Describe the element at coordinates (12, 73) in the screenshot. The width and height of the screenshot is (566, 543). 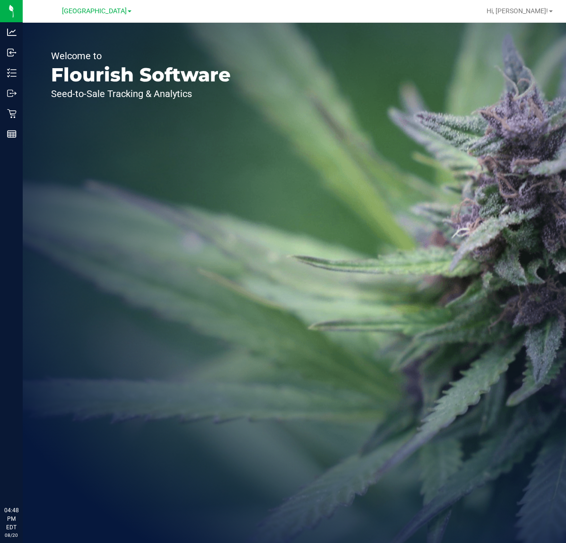
I see `inline-svg: Inventory` at that location.